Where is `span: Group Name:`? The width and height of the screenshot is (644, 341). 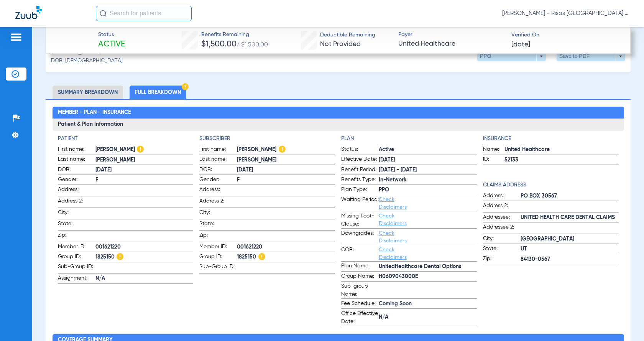
span: Group Name: is located at coordinates (360, 277).